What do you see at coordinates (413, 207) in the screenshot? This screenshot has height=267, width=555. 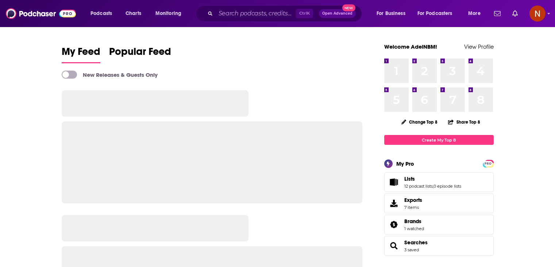 I see `span: 7 items` at bounding box center [413, 207].